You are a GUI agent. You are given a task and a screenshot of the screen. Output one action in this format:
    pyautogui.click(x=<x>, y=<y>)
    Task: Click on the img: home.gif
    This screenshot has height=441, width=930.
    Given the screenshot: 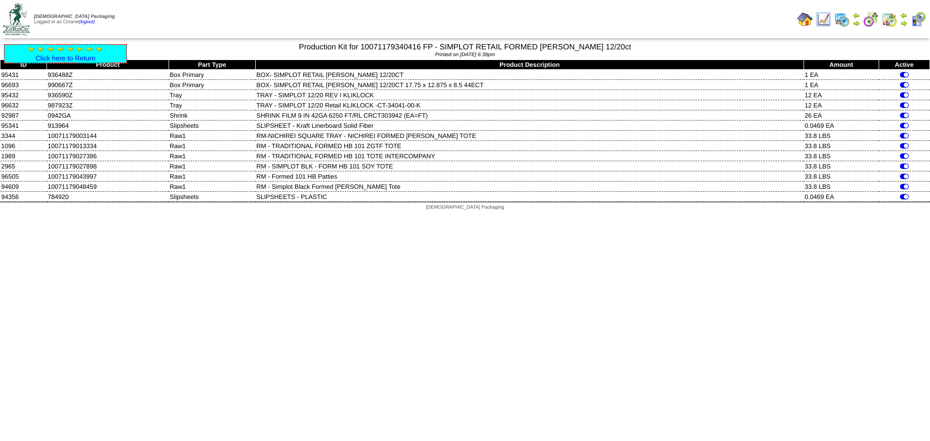 What is the action you would take?
    pyautogui.click(x=805, y=19)
    